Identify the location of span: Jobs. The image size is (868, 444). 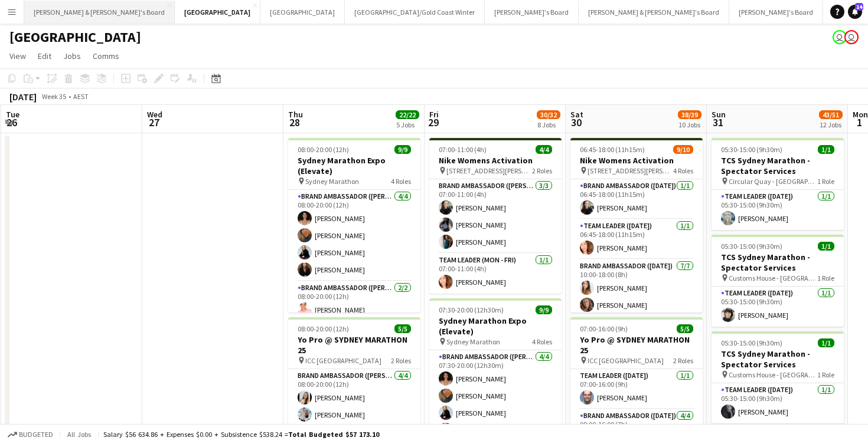
(72, 56).